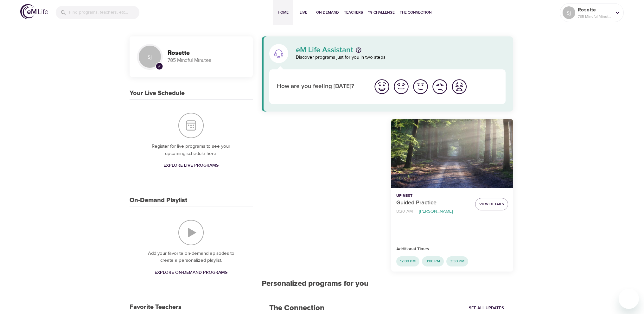 The width and height of the screenshot is (644, 314). I want to click on nav: breadcrumb, so click(433, 211).